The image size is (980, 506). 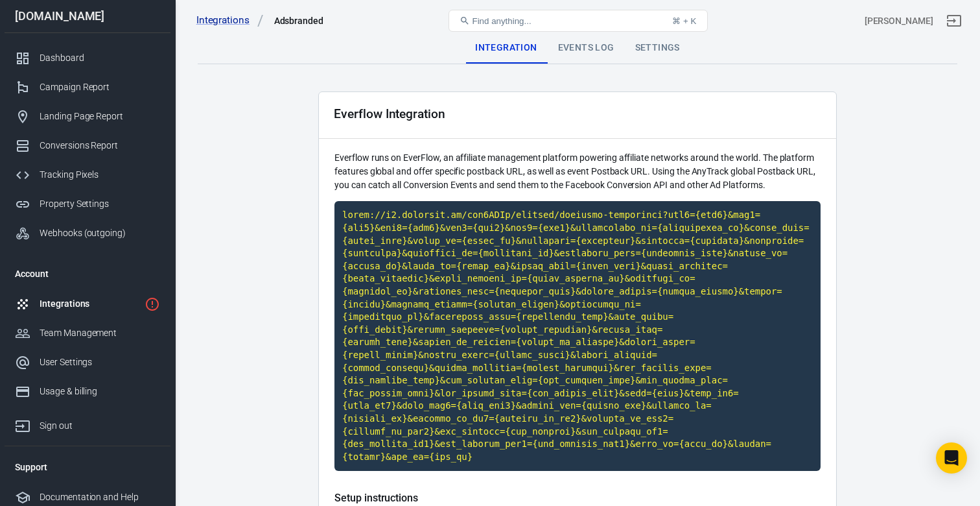 I want to click on svg: 1 networks not verified yet, so click(x=153, y=304).